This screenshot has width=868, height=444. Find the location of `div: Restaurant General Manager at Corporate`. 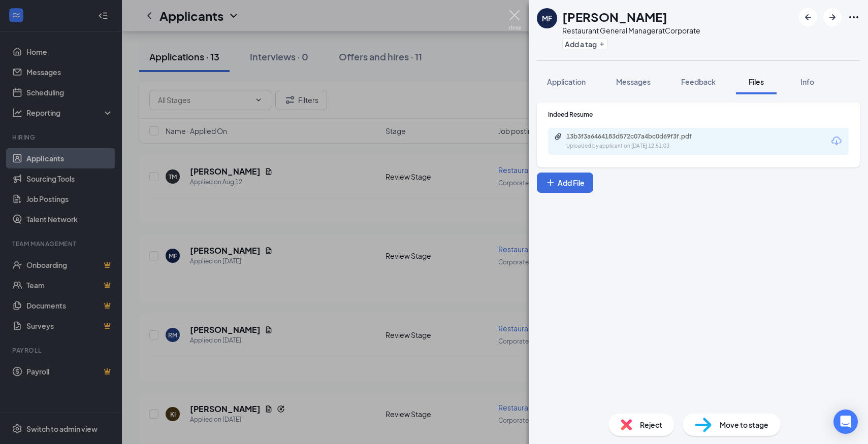

div: Restaurant General Manager at Corporate is located at coordinates (631, 30).